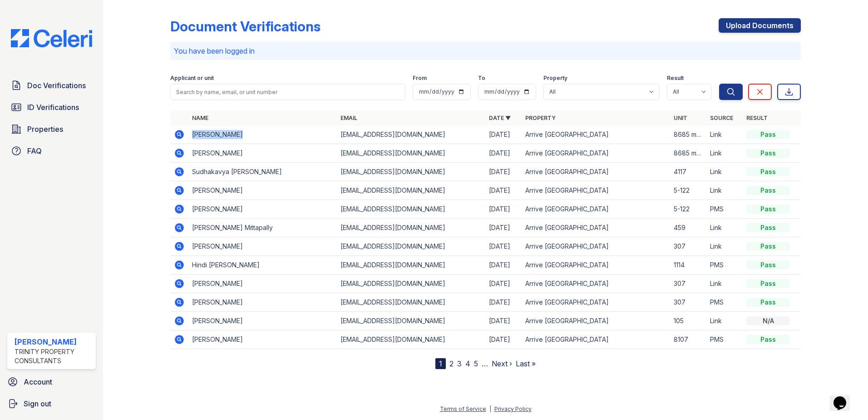 The height and width of the screenshot is (420, 868). What do you see at coordinates (288, 92) in the screenshot?
I see `input: Search by name, email, or unit number` at bounding box center [288, 92].